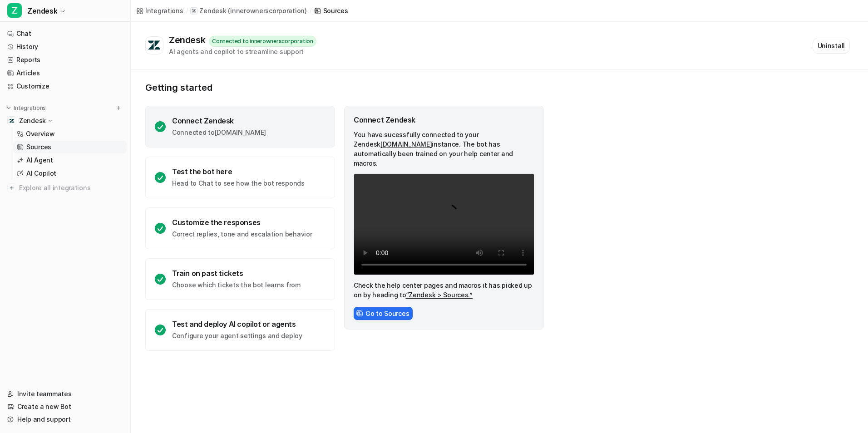 The width and height of the screenshot is (868, 433). What do you see at coordinates (236, 273) in the screenshot?
I see `div: Train on past tickets` at bounding box center [236, 273].